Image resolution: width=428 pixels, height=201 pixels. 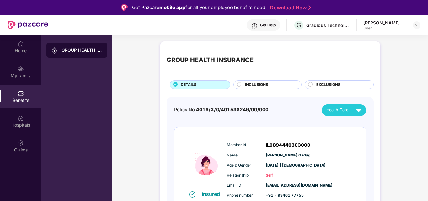 I want to click on span: Age & Gender, so click(x=242, y=165).